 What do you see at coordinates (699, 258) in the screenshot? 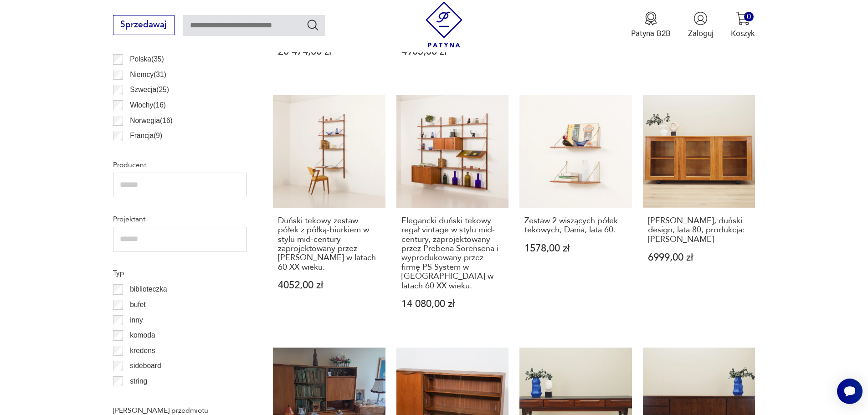
I see `p: 6999,00 zł` at bounding box center [699, 258].